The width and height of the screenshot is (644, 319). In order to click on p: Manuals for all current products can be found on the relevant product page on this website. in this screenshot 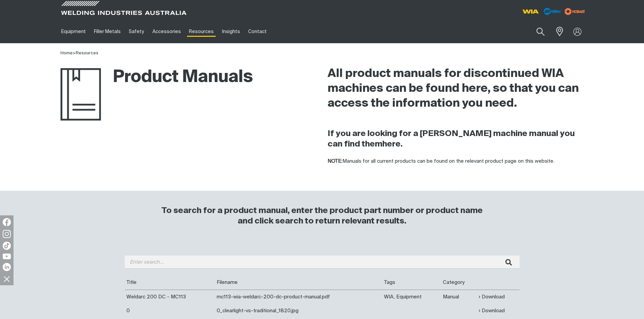, I will do `click(456, 161)`.